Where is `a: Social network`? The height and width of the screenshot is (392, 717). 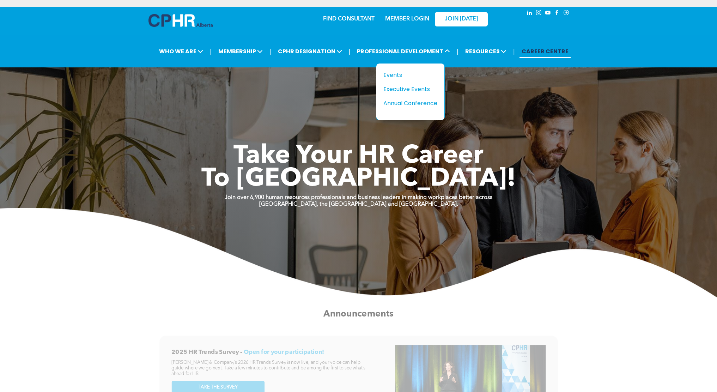
a: Social network is located at coordinates (567, 13).